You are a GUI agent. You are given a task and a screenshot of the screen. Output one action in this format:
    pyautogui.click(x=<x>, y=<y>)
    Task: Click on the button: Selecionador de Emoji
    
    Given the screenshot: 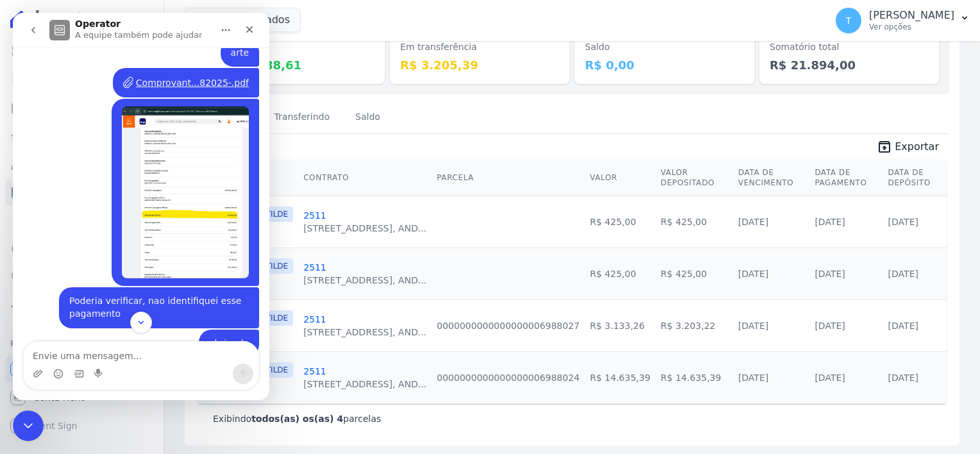 What is the action you would take?
    pyautogui.click(x=45, y=362)
    